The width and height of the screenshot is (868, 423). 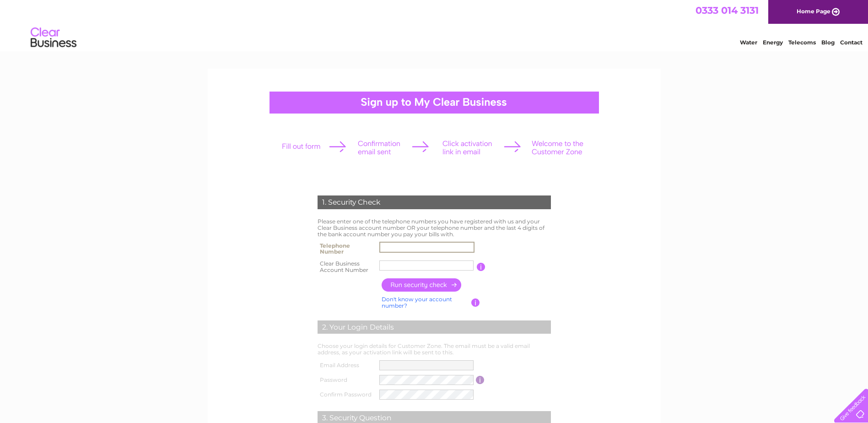 What do you see at coordinates (346, 365) in the screenshot?
I see `th: Email Address` at bounding box center [346, 365].